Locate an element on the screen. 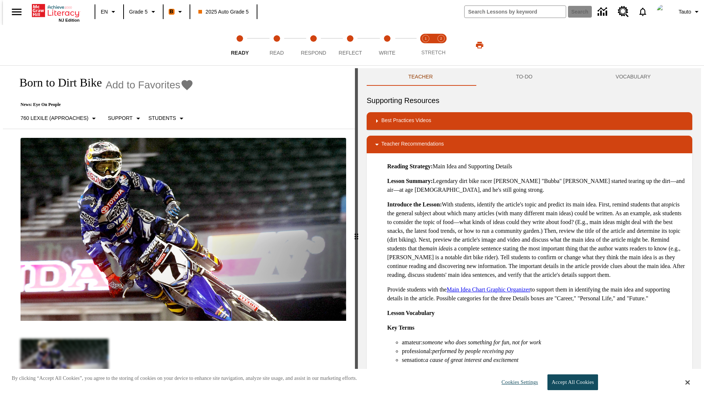 This screenshot has height=396, width=704. button: Ready step 1 of 5 is located at coordinates (240, 45).